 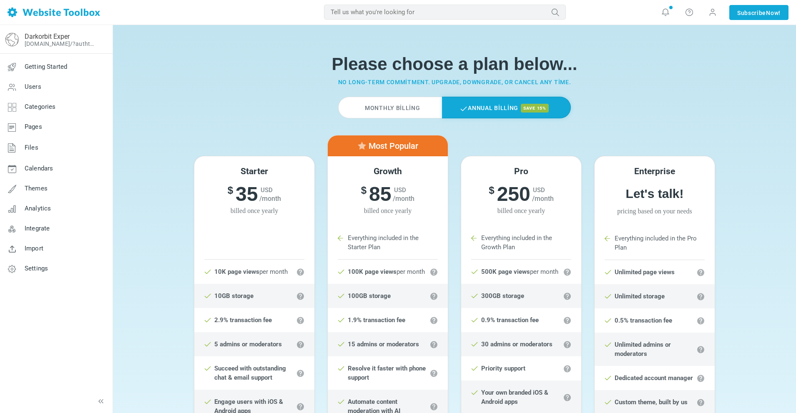 I want to click on strong: Dedicated account manager, so click(x=654, y=378).